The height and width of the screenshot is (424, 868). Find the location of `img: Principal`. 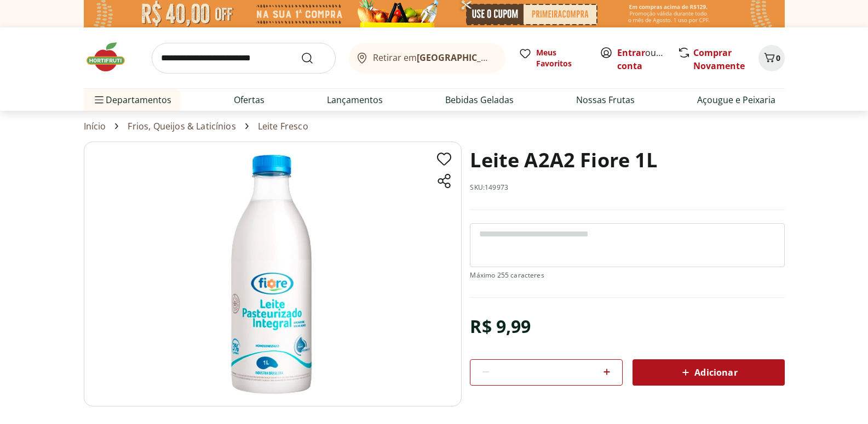

img: Principal is located at coordinates (273, 273).